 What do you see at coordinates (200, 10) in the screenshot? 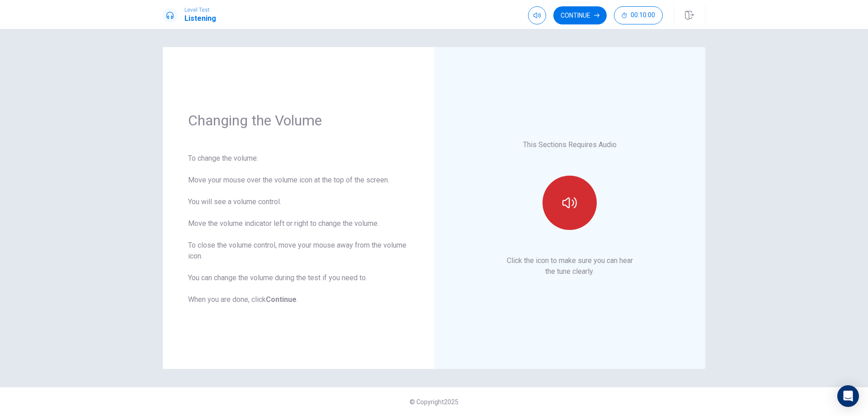
I see `span: Level Test` at bounding box center [200, 10].